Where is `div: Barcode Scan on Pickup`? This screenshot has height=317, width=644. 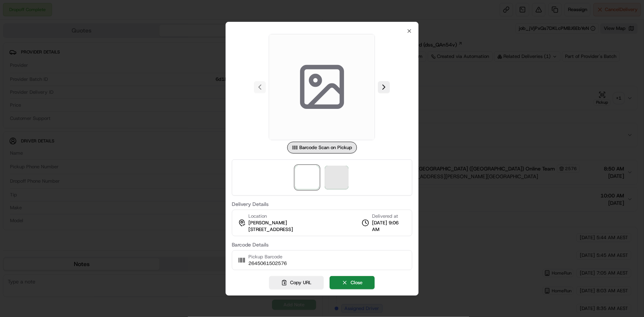
div: Barcode Scan on Pickup is located at coordinates (322, 148).